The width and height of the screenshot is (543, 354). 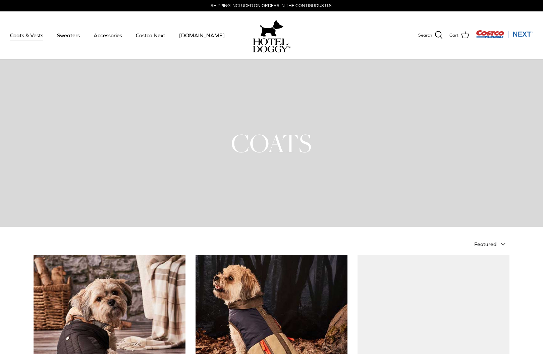 I want to click on a: Costco Next, so click(x=151, y=35).